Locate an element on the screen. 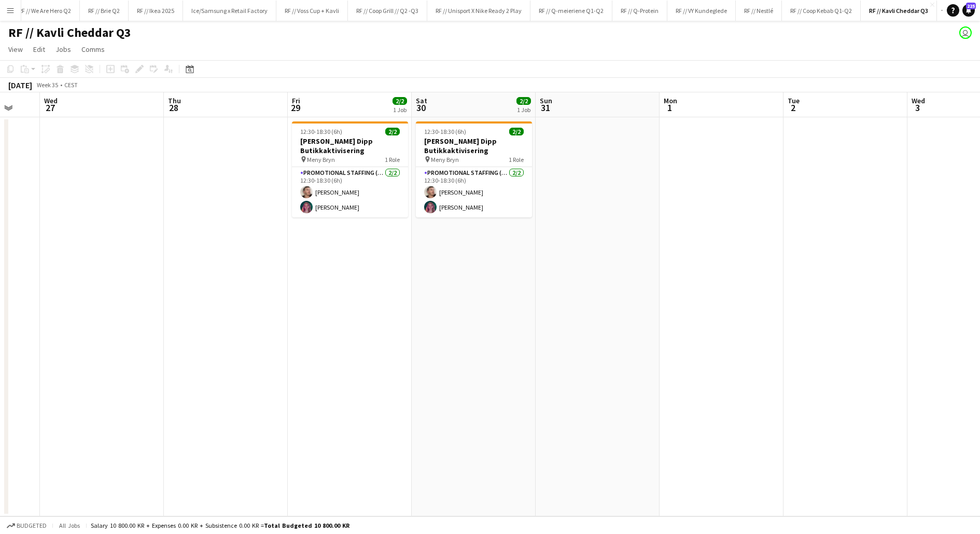 The height and width of the screenshot is (534, 980). h1: RF // Kavli Cheddar Q3 is located at coordinates (69, 33).